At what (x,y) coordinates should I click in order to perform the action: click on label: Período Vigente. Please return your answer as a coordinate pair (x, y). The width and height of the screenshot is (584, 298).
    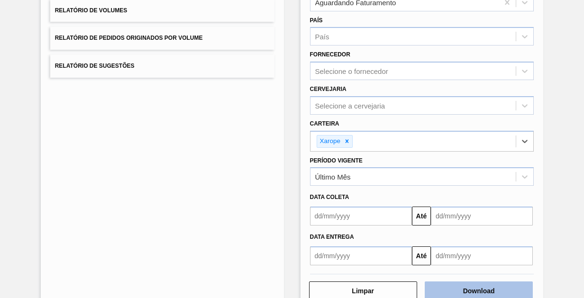
    Looking at the image, I should click on (336, 161).